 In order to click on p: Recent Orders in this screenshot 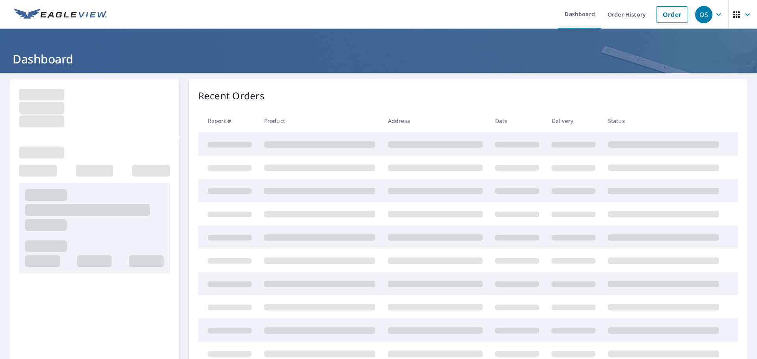, I will do `click(232, 96)`.